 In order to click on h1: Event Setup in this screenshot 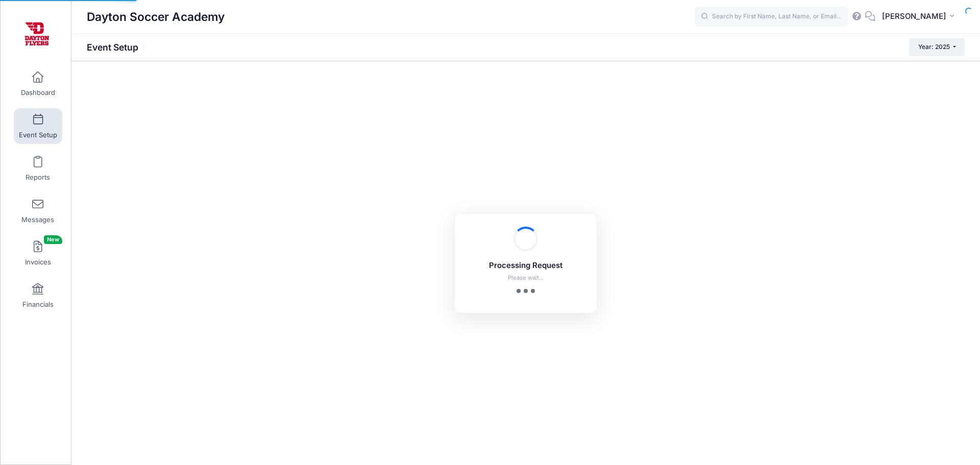, I will do `click(117, 47)`.